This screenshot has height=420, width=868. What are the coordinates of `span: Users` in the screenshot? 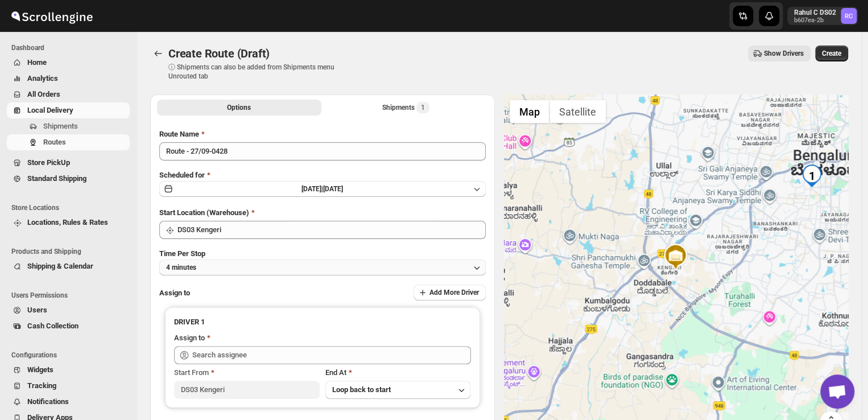 It's located at (37, 310).